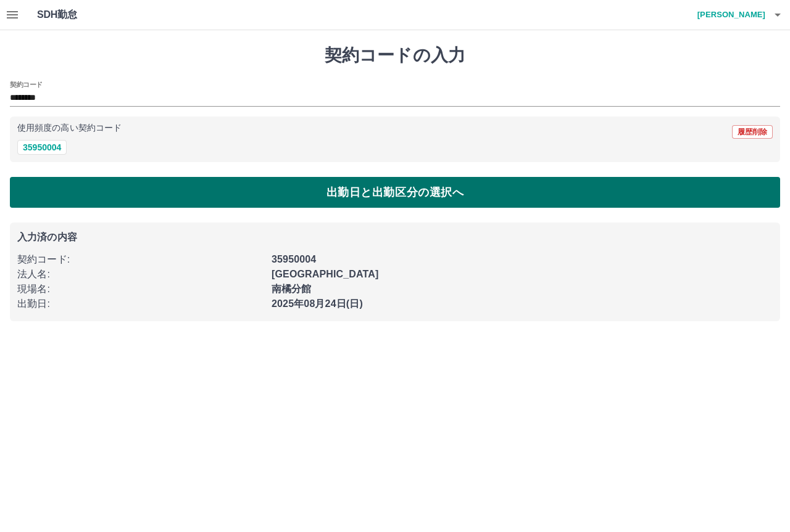  What do you see at coordinates (318, 304) in the screenshot?
I see `b: 2025年08月24日(日)` at bounding box center [318, 304].